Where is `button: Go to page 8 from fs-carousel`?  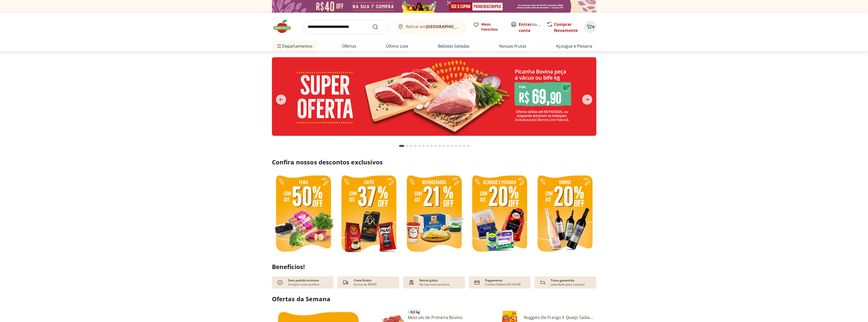 button: Go to page 8 from fs-carousel is located at coordinates (432, 146).